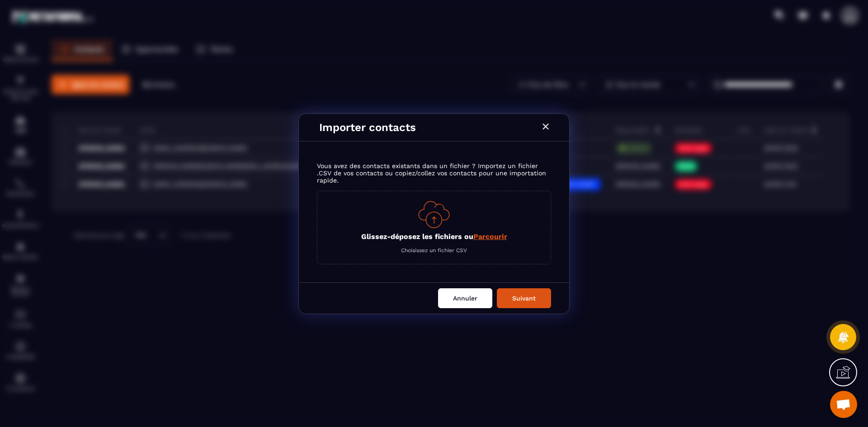 The height and width of the screenshot is (427, 868). Describe the element at coordinates (490, 237) in the screenshot. I see `span: Parcourir` at that location.